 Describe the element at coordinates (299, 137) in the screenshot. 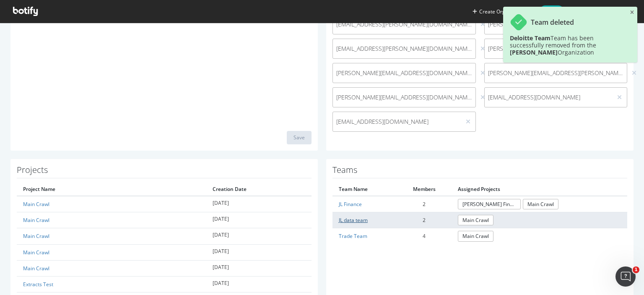

I see `div: Save` at that location.